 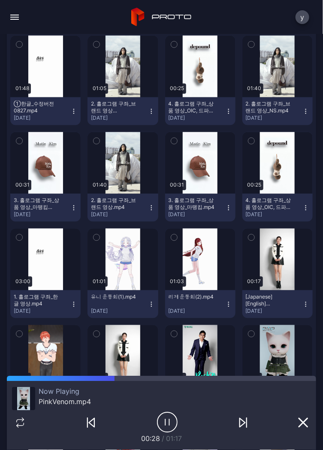 What do you see at coordinates (65, 402) in the screenshot?
I see `div: PinkVenom.mp4` at bounding box center [65, 402].